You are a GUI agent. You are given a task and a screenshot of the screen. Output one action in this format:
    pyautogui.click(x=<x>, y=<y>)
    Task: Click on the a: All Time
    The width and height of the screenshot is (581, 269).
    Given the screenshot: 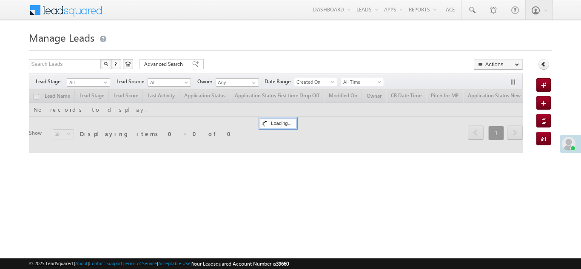 What is the action you would take?
    pyautogui.click(x=362, y=82)
    